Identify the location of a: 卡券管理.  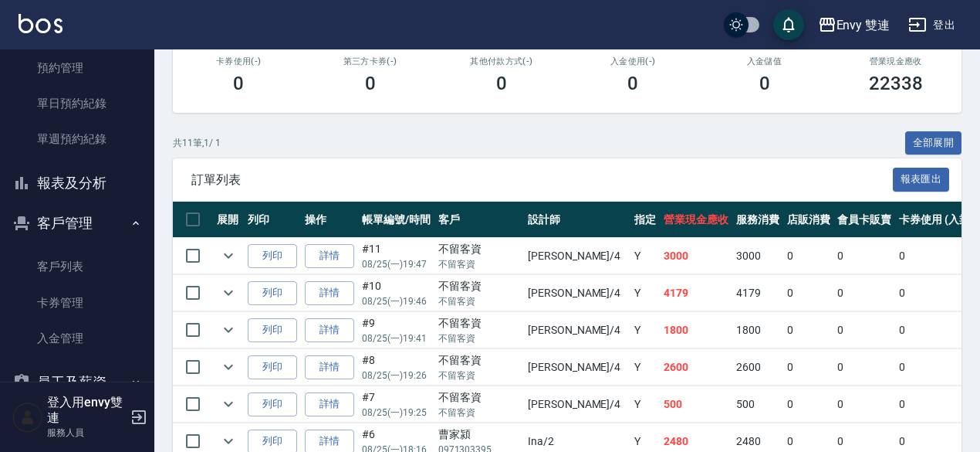
(77, 303).